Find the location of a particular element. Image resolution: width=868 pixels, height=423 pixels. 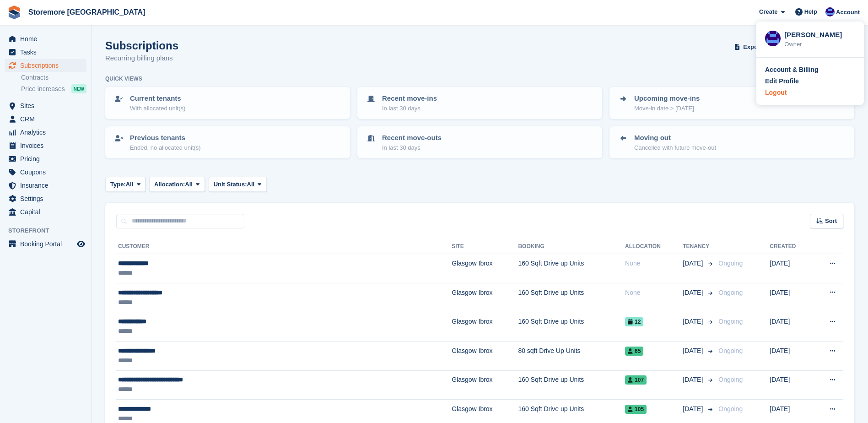

span: 105 is located at coordinates (635, 409).